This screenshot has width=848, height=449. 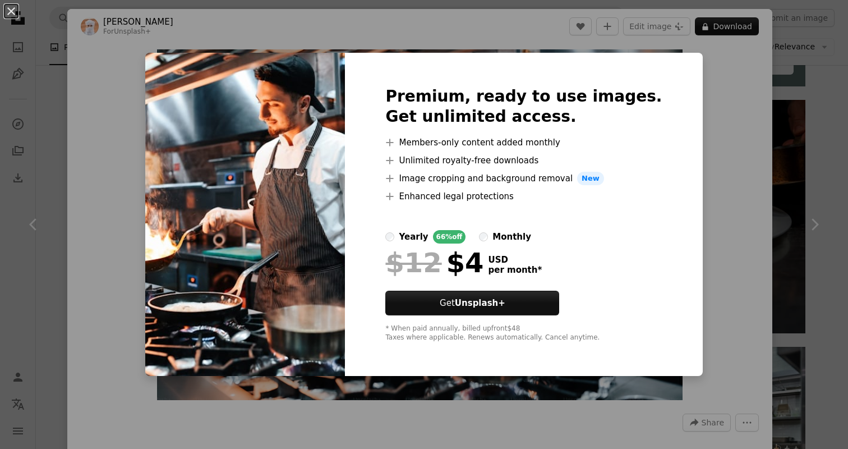 I want to click on div: monthly, so click(x=511, y=237).